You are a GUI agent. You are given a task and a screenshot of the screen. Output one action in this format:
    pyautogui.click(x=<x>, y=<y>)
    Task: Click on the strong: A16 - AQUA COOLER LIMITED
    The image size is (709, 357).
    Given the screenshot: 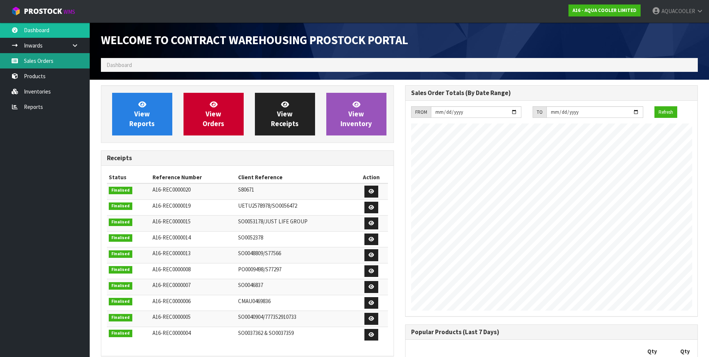 What is the action you would take?
    pyautogui.click(x=604, y=10)
    